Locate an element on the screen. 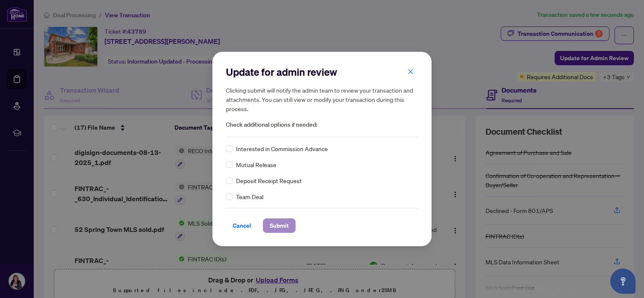 Image resolution: width=644 pixels, height=298 pixels. h2: Update for admin review is located at coordinates (322, 72).